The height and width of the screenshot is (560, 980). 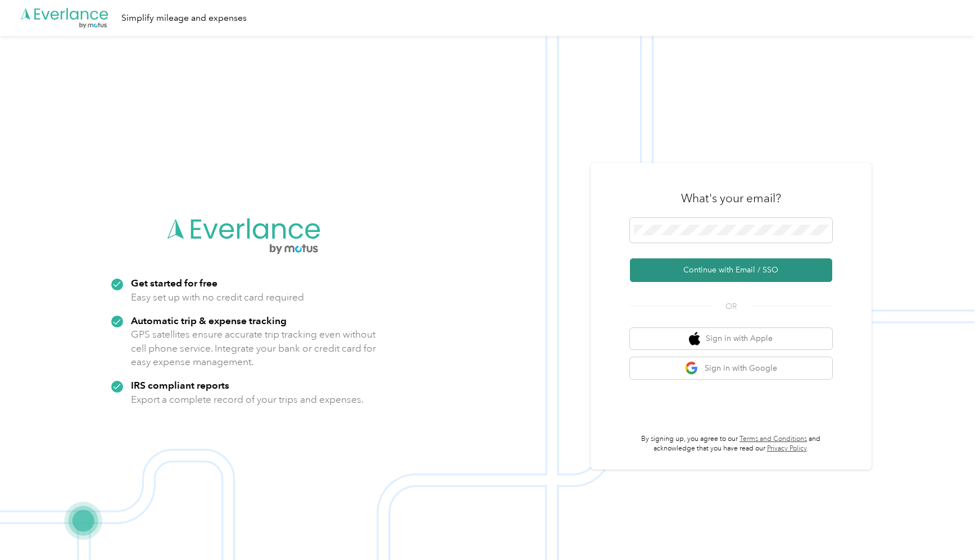 I want to click on img: apple logo, so click(x=695, y=339).